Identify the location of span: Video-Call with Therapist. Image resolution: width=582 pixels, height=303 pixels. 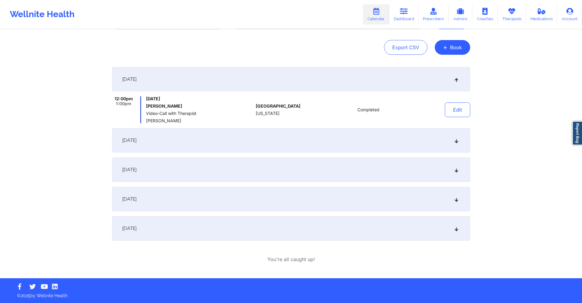
(199, 113).